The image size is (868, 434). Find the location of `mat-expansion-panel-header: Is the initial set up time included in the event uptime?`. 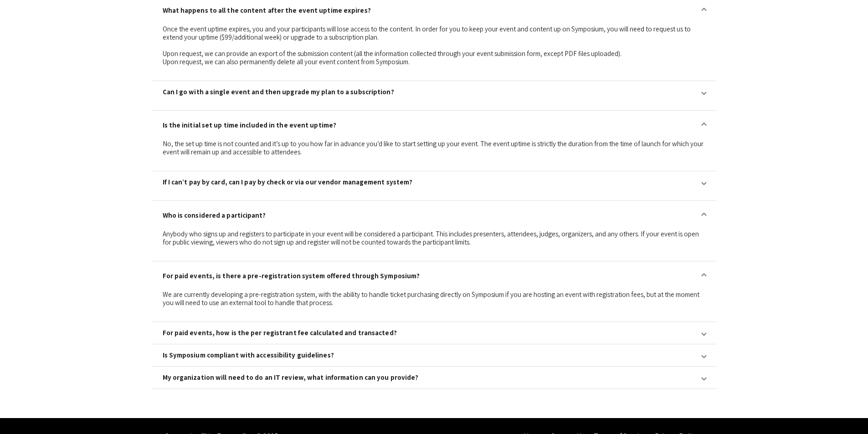

mat-expansion-panel-header: Is the initial set up time included in the event uptime? is located at coordinates (434, 125).